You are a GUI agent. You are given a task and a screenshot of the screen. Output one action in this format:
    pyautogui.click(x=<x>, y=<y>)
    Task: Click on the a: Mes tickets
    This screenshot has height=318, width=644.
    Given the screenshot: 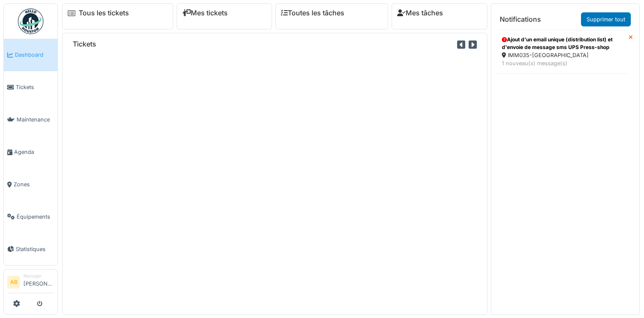 What is the action you would take?
    pyautogui.click(x=205, y=13)
    